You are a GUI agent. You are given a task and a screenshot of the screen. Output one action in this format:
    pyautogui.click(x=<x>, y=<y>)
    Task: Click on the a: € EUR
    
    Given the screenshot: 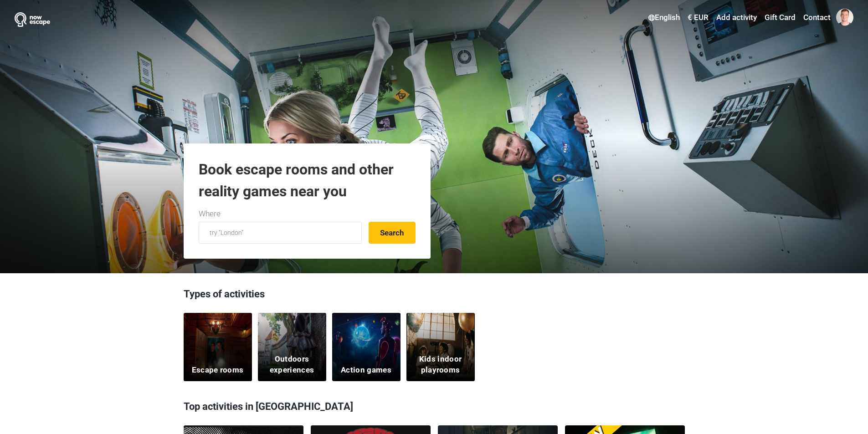 What is the action you would take?
    pyautogui.click(x=698, y=18)
    